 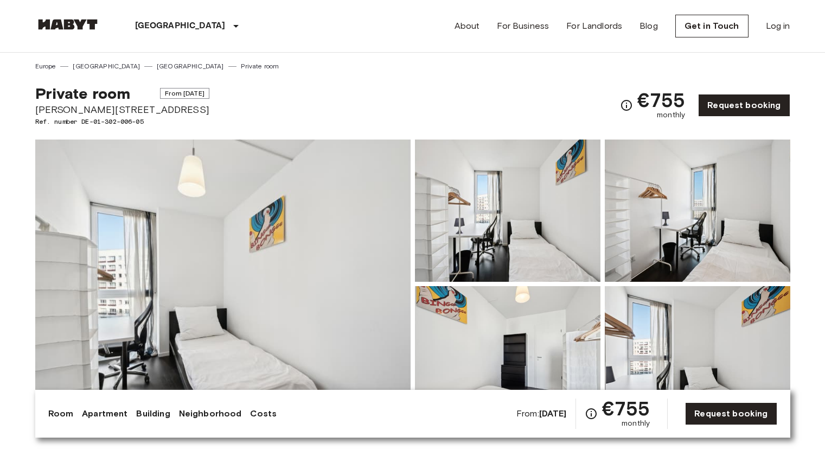 What do you see at coordinates (68, 24) in the screenshot?
I see `img: Habyt` at bounding box center [68, 24].